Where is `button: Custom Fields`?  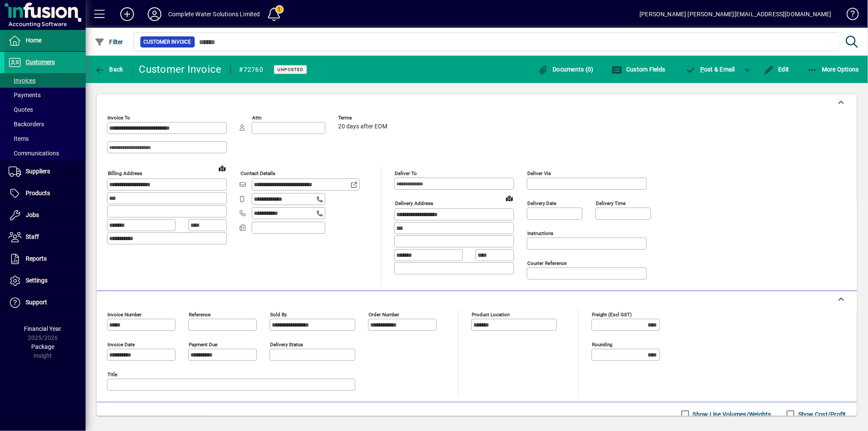 button: Custom Fields is located at coordinates (639, 69).